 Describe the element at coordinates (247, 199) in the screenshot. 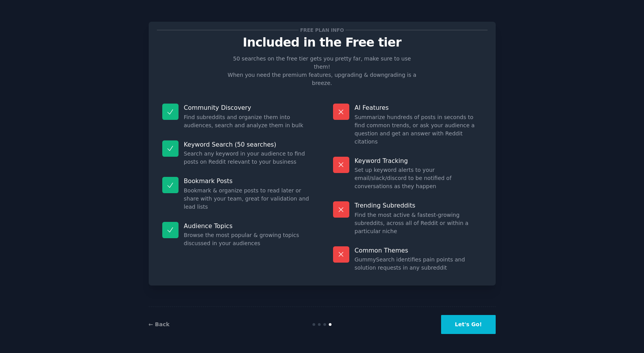

I see `dd: Bookmark & organize posts to read later or share with your team, great for validation and lead lists` at that location.